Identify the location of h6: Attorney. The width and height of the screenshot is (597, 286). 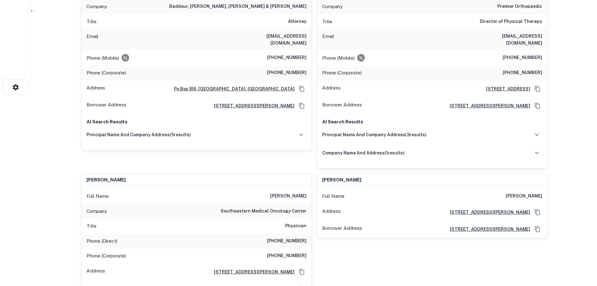
(297, 22).